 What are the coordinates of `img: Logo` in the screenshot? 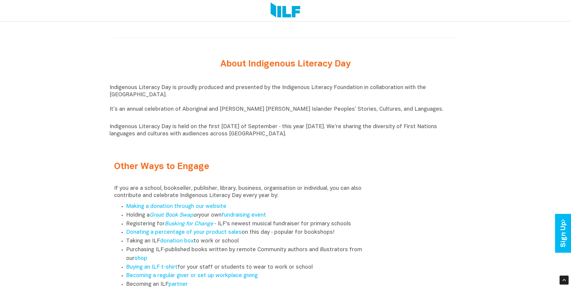 It's located at (285, 11).